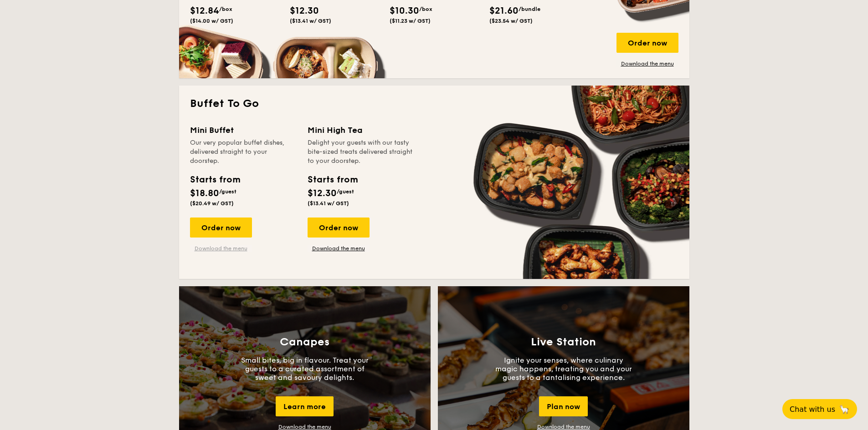 Image resolution: width=868 pixels, height=430 pixels. I want to click on span: ($14.00 w/ GST), so click(211, 21).